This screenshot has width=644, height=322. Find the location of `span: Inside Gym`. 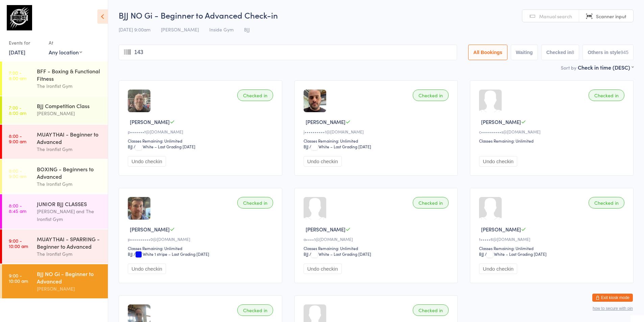

span: Inside Gym is located at coordinates (222, 29).